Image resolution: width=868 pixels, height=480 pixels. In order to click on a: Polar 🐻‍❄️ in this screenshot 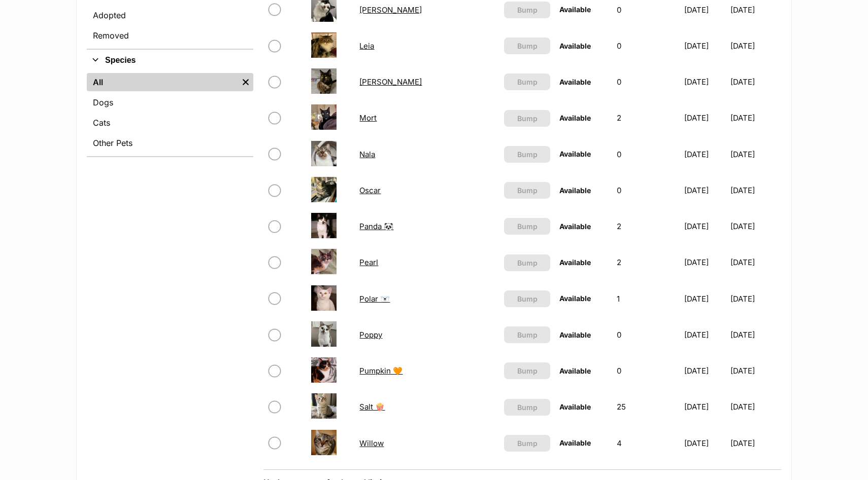, I will do `click(374, 298)`.